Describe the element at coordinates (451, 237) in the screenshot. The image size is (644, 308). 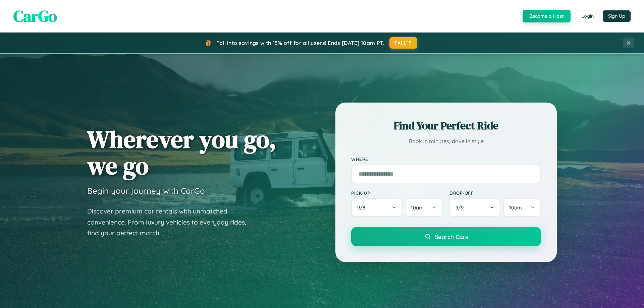
I see `span: Search Cars` at that location.